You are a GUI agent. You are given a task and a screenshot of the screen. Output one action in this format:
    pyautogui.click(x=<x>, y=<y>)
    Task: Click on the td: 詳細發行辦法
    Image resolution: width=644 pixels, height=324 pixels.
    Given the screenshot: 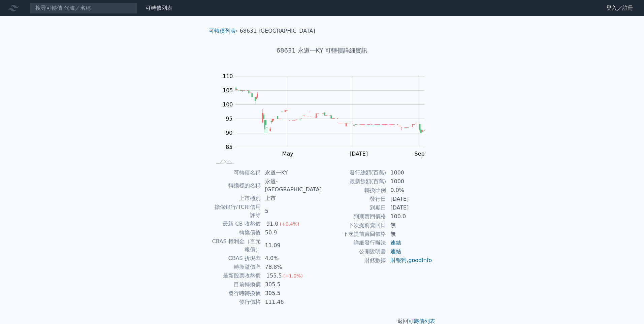 What is the action you would take?
    pyautogui.click(x=354, y=243)
    